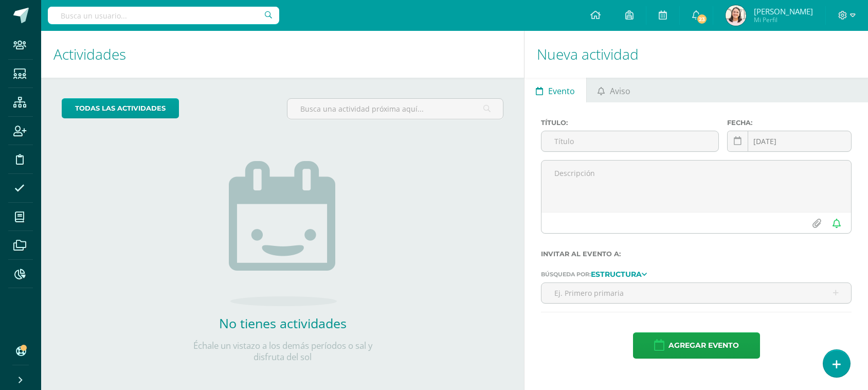 The width and height of the screenshot is (868, 390). I want to click on span: Evento, so click(562, 91).